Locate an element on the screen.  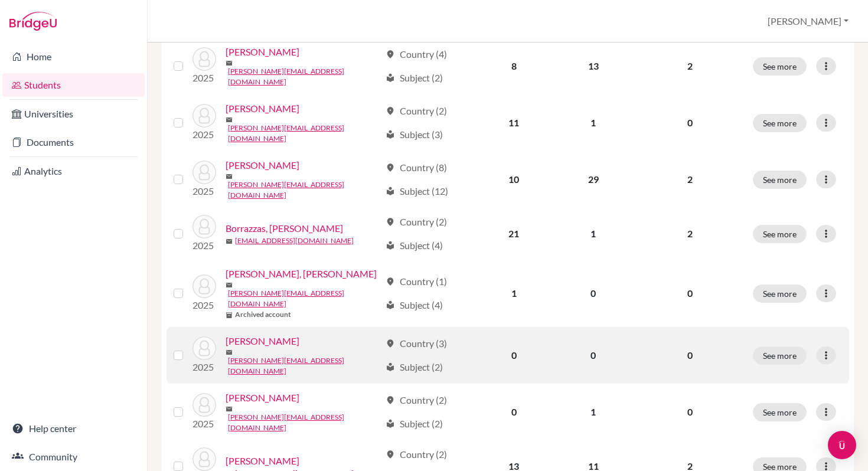
img: Bernales, Alicia is located at coordinates (204, 172).